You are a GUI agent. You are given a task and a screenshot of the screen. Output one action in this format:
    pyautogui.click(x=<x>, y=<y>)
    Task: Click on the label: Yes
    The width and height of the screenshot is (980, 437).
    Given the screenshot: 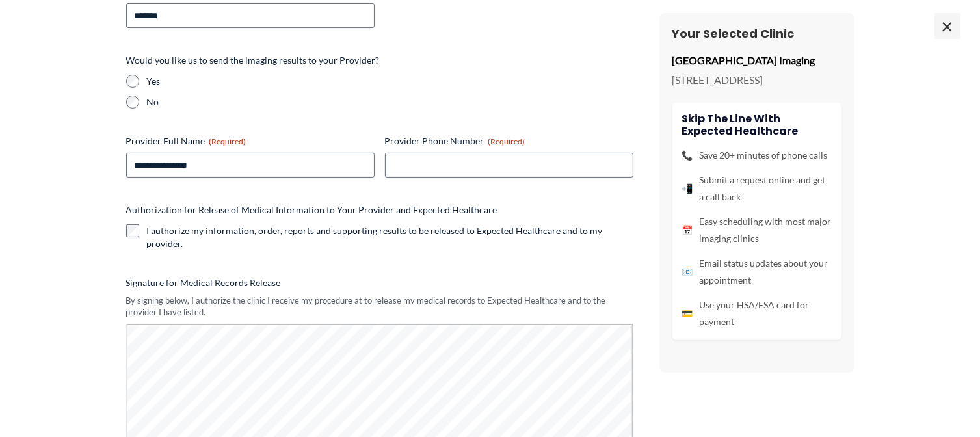 What is the action you would take?
    pyautogui.click(x=390, y=82)
    